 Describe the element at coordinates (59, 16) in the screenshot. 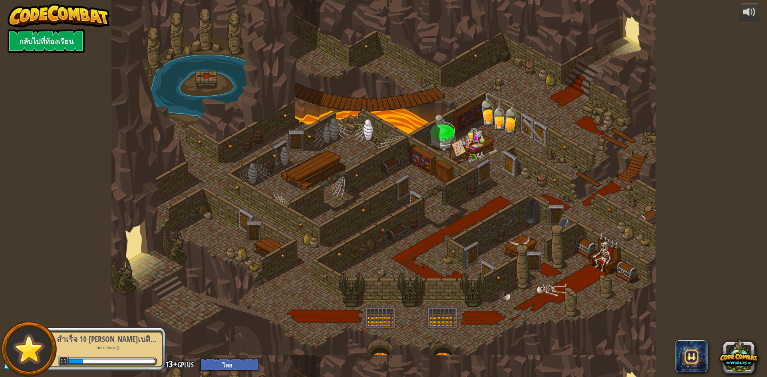

I see `img: CodeCombat - Learn how to code by playing a game` at that location.